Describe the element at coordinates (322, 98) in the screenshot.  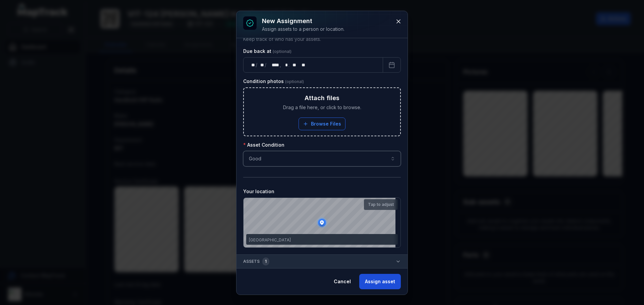
I see `h3: Attach files` at that location.